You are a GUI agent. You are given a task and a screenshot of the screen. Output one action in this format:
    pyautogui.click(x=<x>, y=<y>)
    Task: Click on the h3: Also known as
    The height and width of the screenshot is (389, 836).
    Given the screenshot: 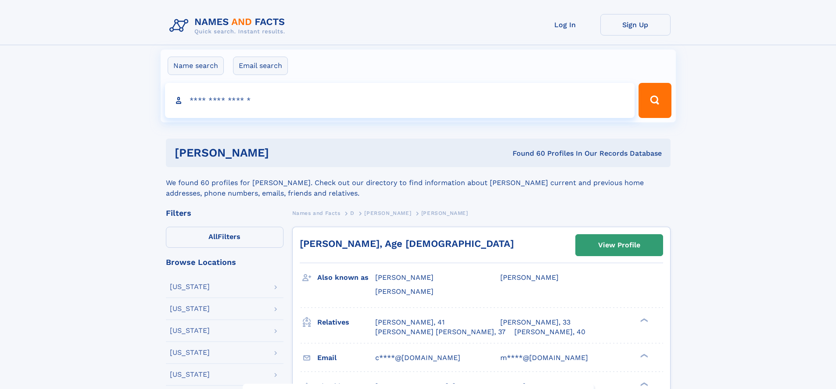 What is the action you would take?
    pyautogui.click(x=346, y=278)
    